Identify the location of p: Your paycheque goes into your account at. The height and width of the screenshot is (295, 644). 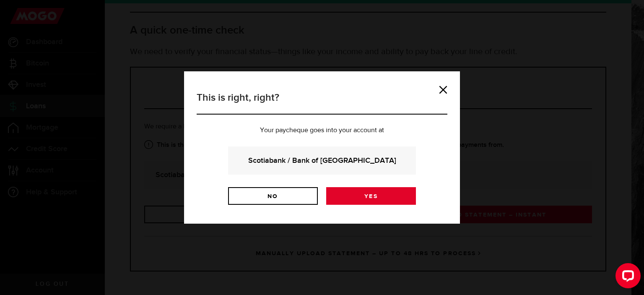
(322, 130).